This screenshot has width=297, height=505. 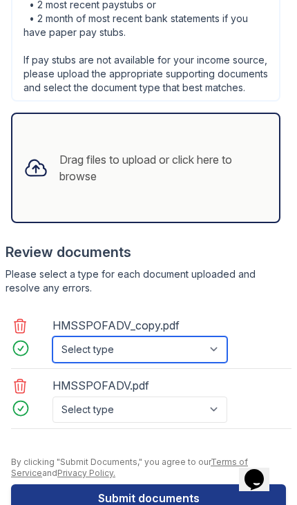 What do you see at coordinates (149, 468) in the screenshot?
I see `div: By clicking "Submit Documents," you agree to our and` at bounding box center [149, 468].